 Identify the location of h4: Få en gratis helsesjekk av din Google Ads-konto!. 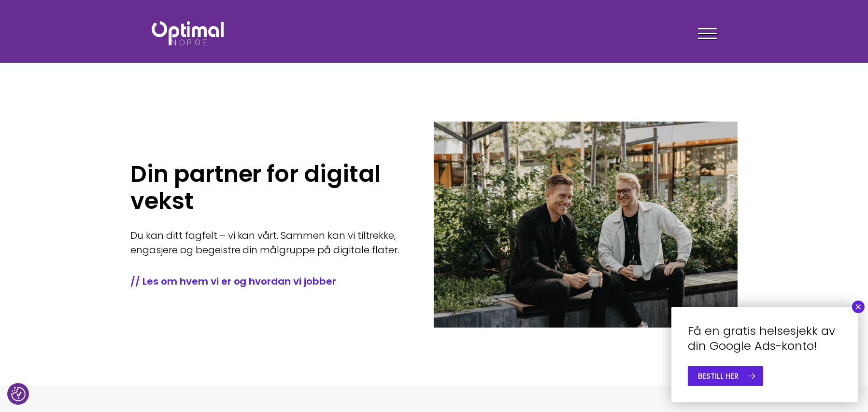
(764, 338).